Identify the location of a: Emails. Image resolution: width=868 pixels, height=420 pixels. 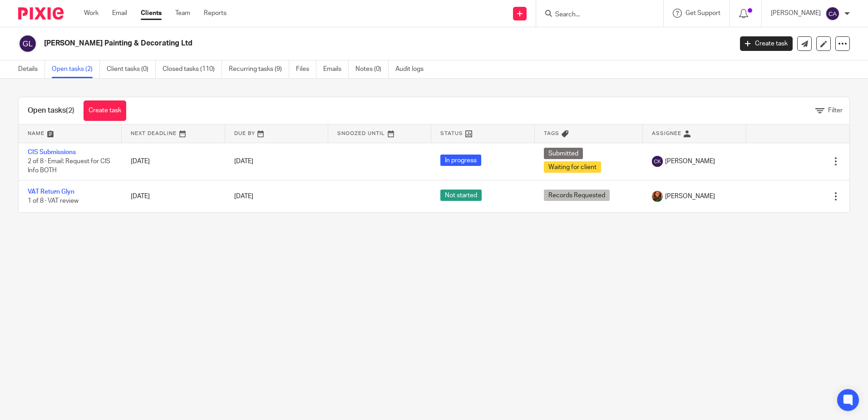
(336, 69).